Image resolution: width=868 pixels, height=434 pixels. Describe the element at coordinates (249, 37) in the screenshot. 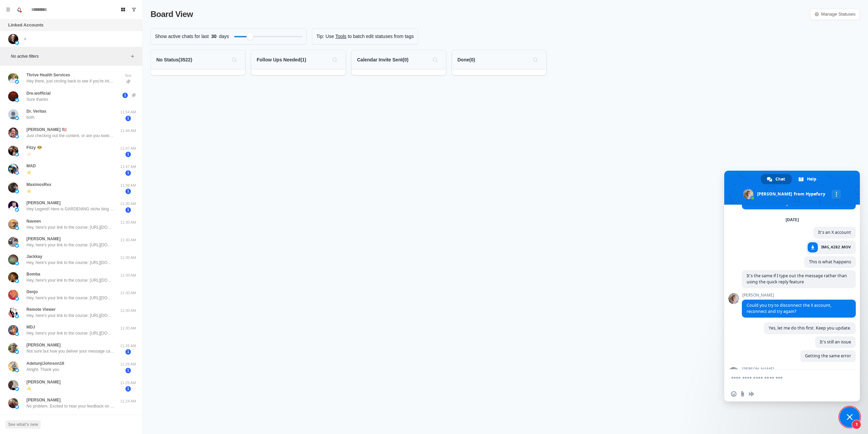

I see `div: Filter by activity days` at that location.